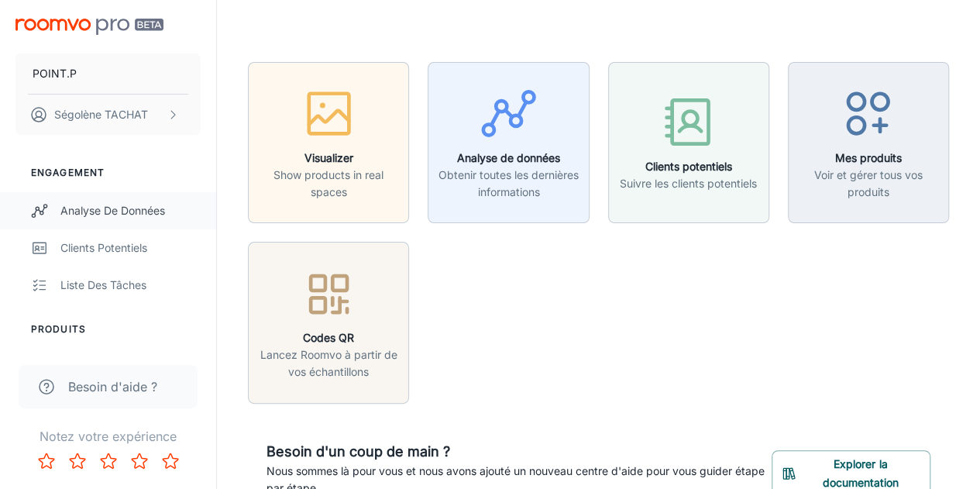  What do you see at coordinates (508, 183) in the screenshot?
I see `p: Obtenir toutes les dernières informations` at bounding box center [508, 183].